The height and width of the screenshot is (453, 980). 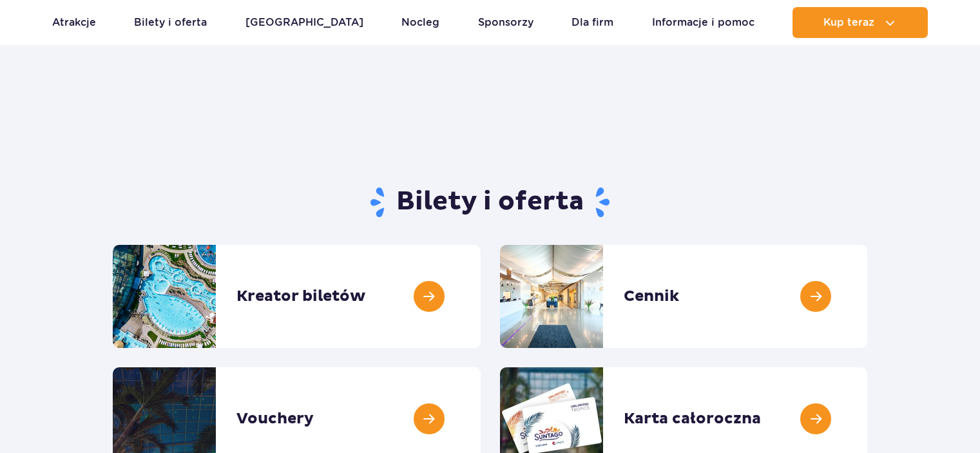 I want to click on a: Bilety i oferta, so click(x=170, y=22).